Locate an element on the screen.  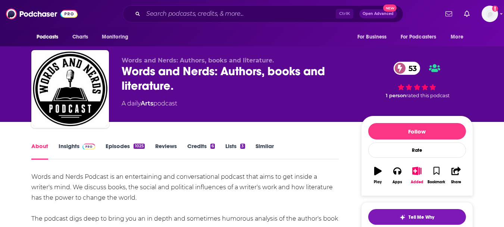
div: 1025 is located at coordinates (139, 146).